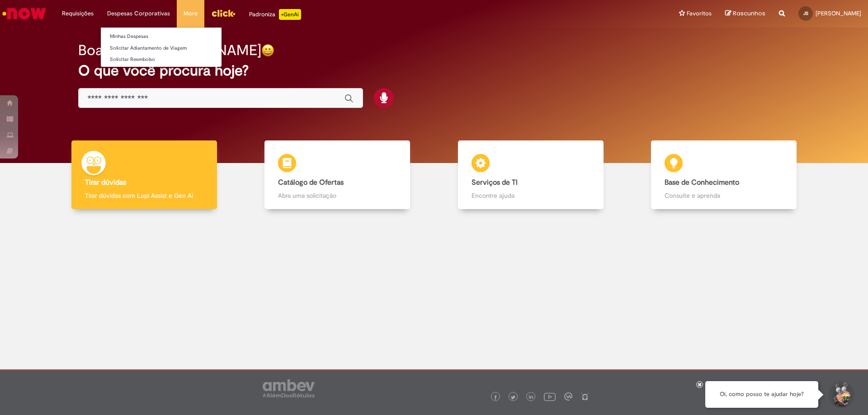  Describe the element at coordinates (105, 182) in the screenshot. I see `b: Tirar dúvidas` at that location.